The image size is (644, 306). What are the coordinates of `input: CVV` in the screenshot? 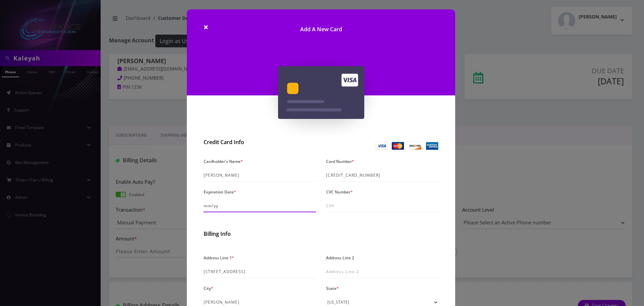 It's located at (382, 206).